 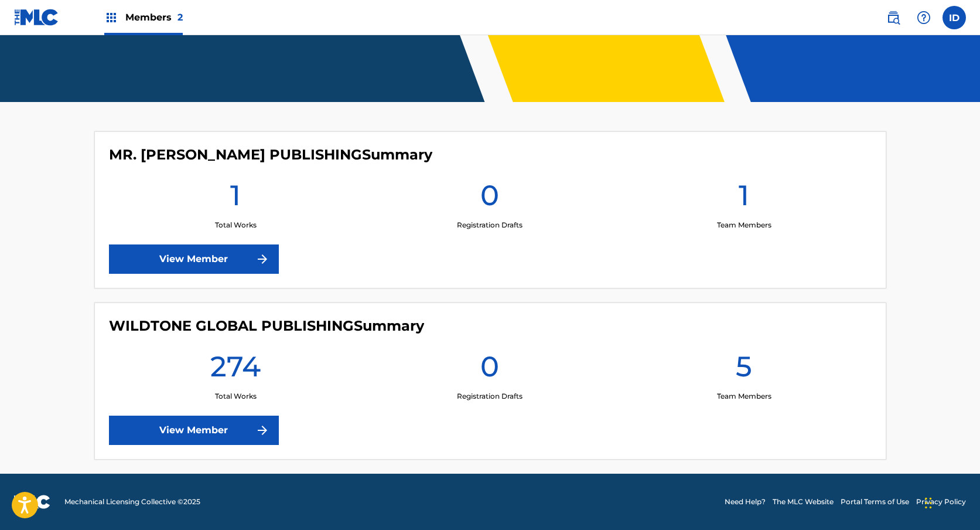 I want to click on span: 2, so click(x=180, y=17).